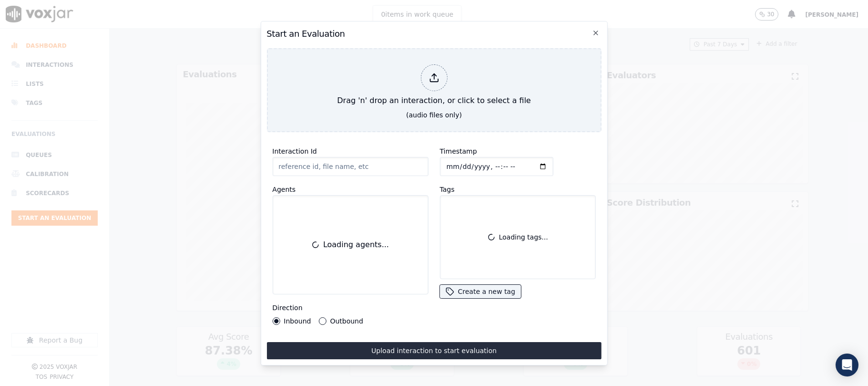  I want to click on div: Loading agents..., so click(350, 245).